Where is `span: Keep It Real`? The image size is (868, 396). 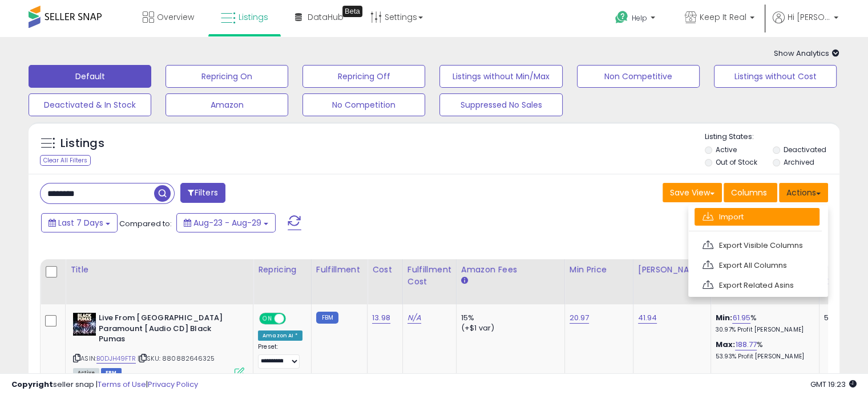
span: Keep It Real is located at coordinates (723, 17).